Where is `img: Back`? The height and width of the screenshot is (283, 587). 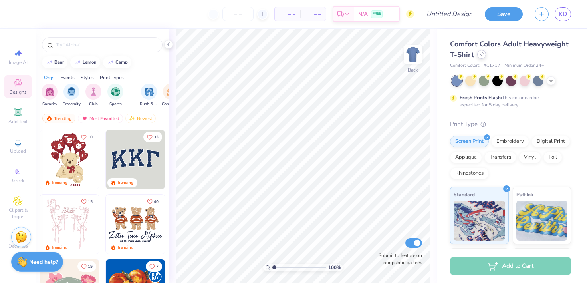
img: Back is located at coordinates (413, 54).